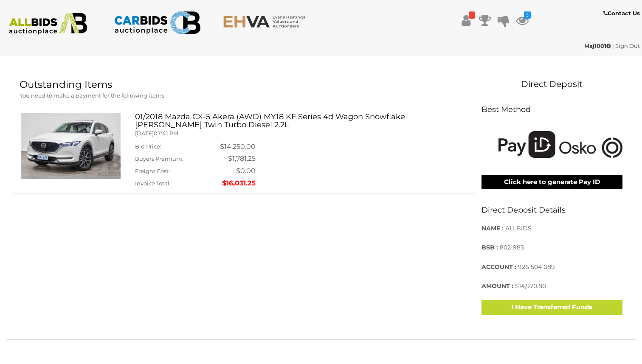 This screenshot has width=642, height=364. What do you see at coordinates (597, 46) in the screenshot?
I see `strong: Maj1001` at bounding box center [597, 46].